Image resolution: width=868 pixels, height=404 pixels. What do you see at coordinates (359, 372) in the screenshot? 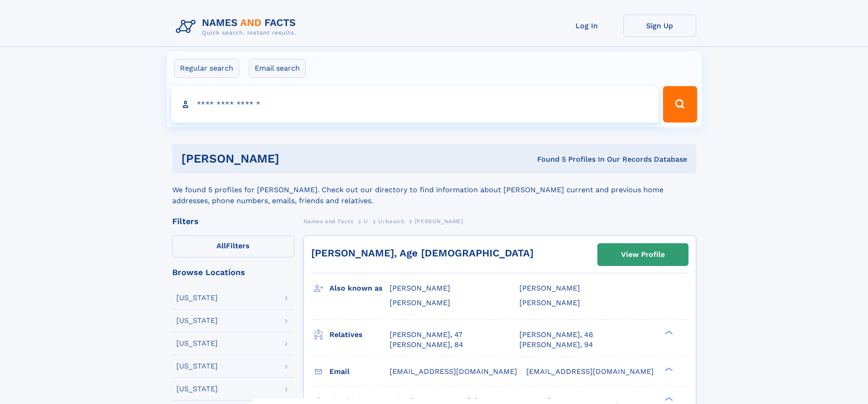
I see `h3: Email` at bounding box center [359, 372].